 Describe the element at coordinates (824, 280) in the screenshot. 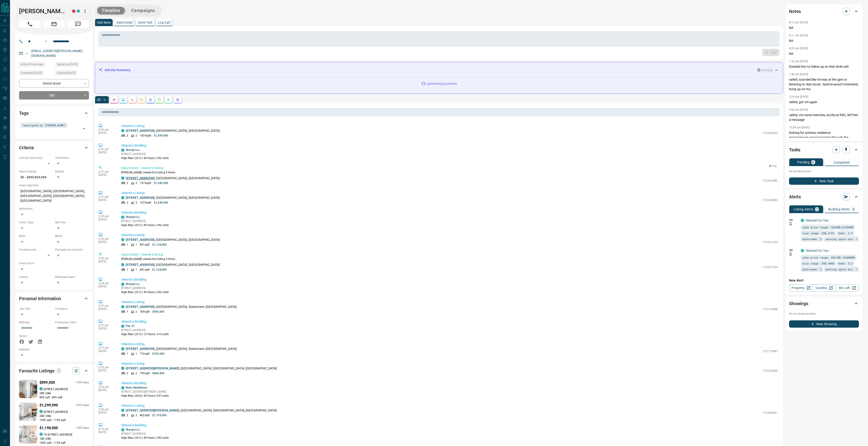

I see `p: New Alert:` at that location.